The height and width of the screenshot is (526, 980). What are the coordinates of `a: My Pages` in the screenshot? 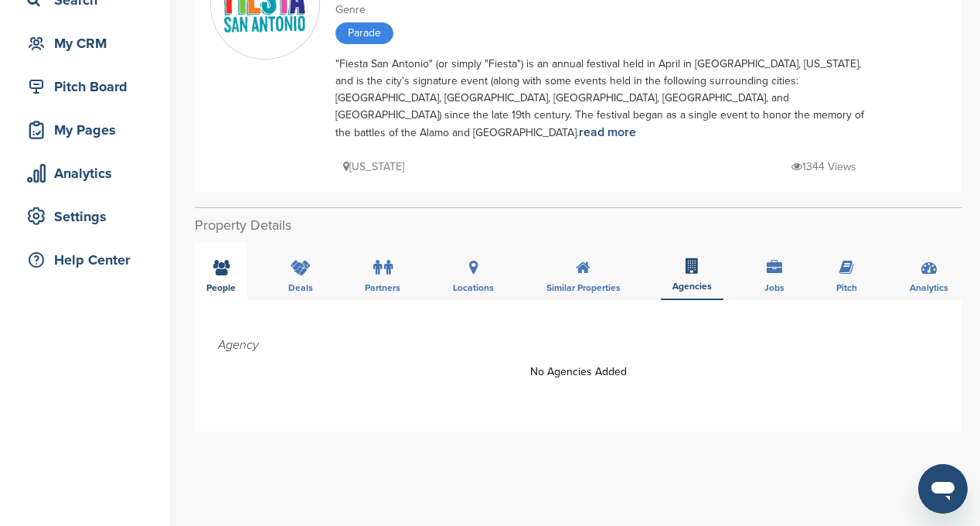 It's located at (85, 130).